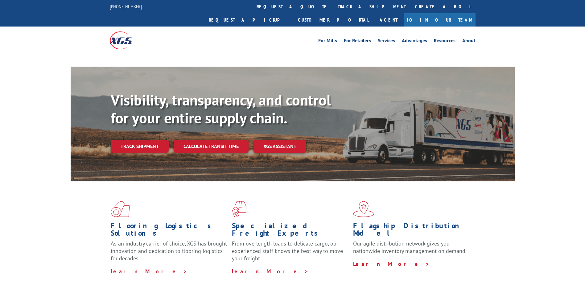  Describe the element at coordinates (328, 42) in the screenshot. I see `a: For Mills` at that location.